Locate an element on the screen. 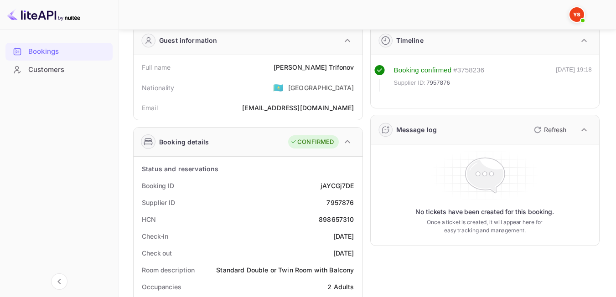 The image size is (616, 297). div: Occupancies is located at coordinates (161, 287).